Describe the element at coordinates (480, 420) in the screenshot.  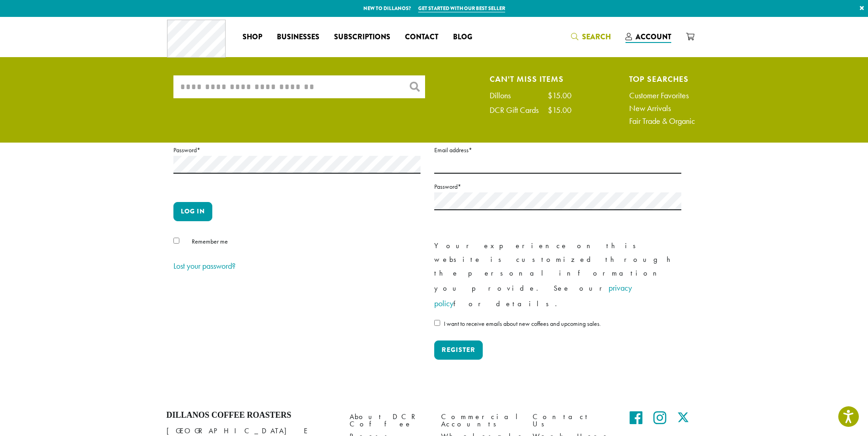
I see `a: Commercial Accounts` at that location.